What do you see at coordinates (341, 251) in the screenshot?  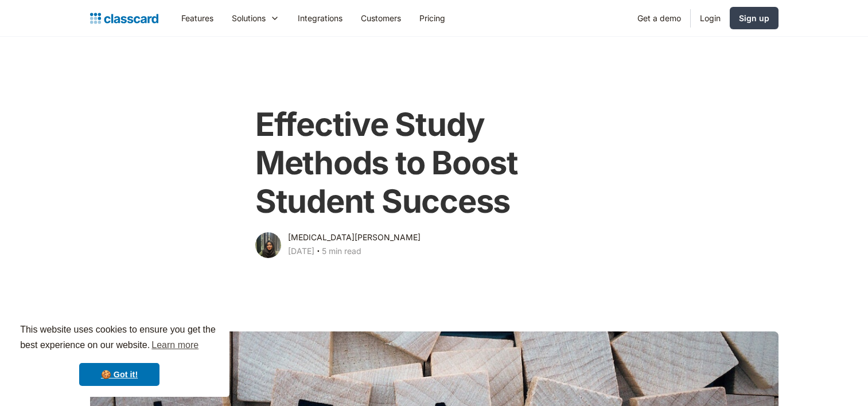 I see `div: 5 min read` at bounding box center [341, 251].